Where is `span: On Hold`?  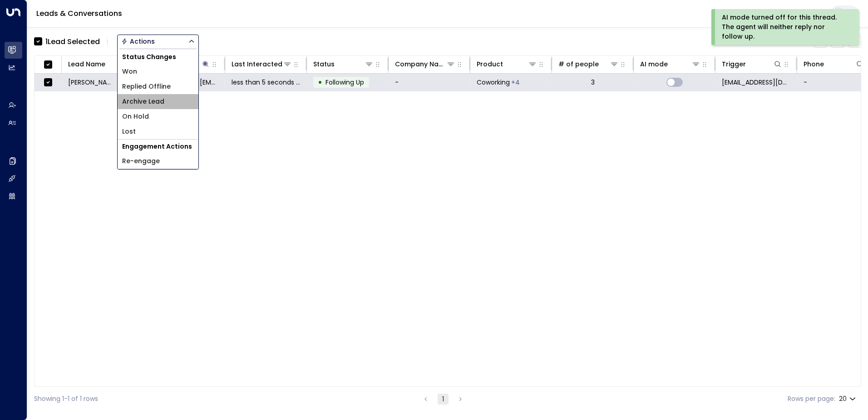
span: On Hold is located at coordinates (135, 116).